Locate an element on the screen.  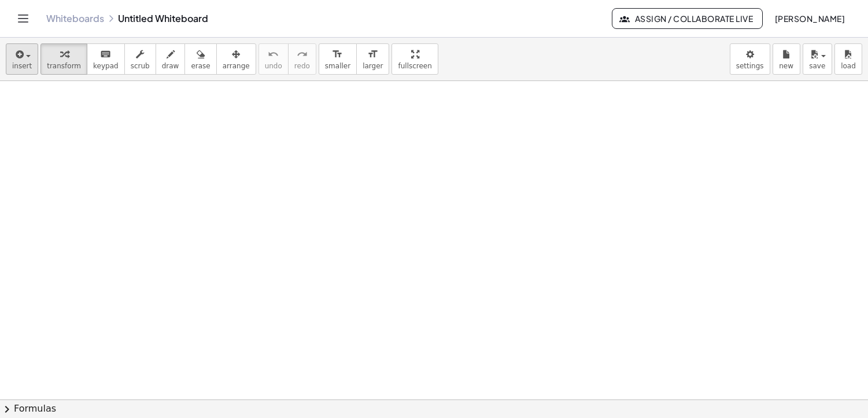
span: erase is located at coordinates (200, 66).